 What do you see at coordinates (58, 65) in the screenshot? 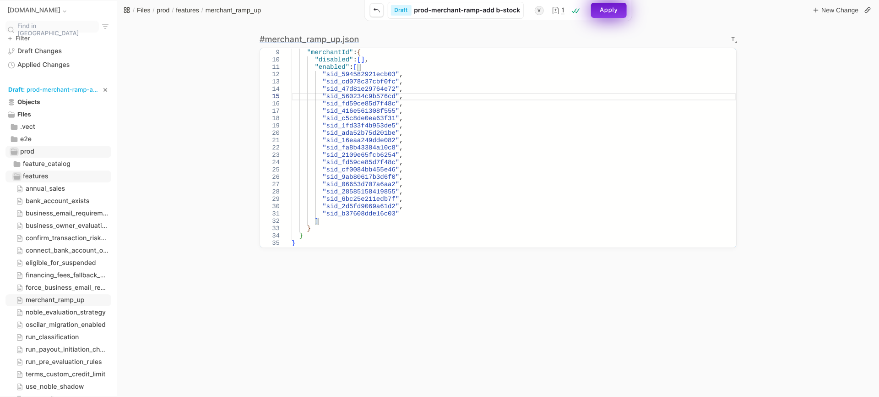
I see `a: Applied changes` at bounding box center [58, 65].